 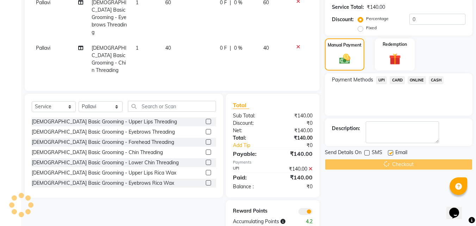 I want to click on span: SMS, so click(x=377, y=153).